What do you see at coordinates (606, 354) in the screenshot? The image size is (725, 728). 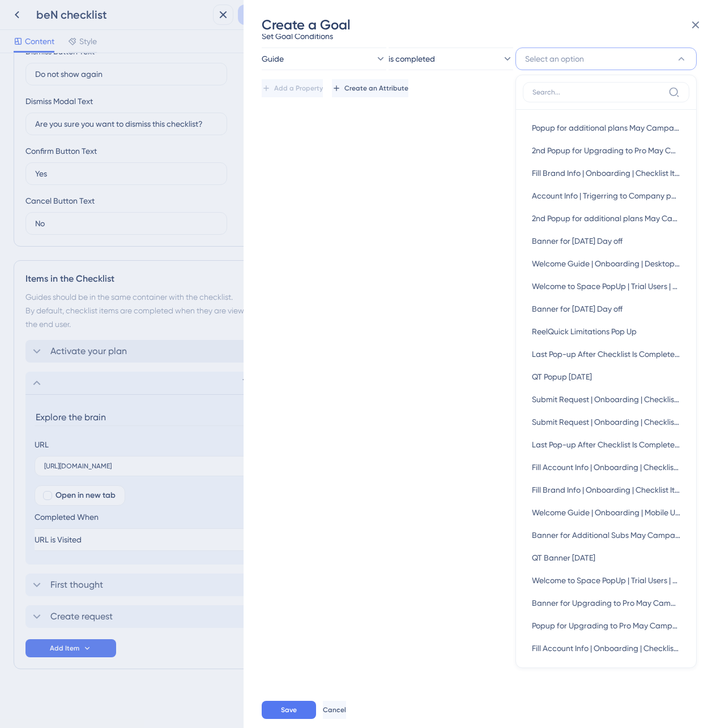 I see `span: Last Pop-up After Checklist Is Completed | Onboarding | Desktop Users` at bounding box center [606, 354].